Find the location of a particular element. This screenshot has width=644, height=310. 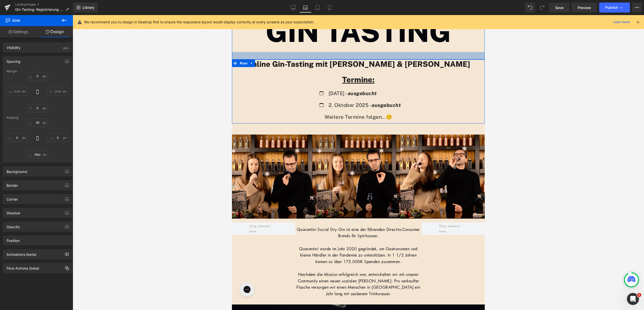

u: Termine: is located at coordinates (126, 65).